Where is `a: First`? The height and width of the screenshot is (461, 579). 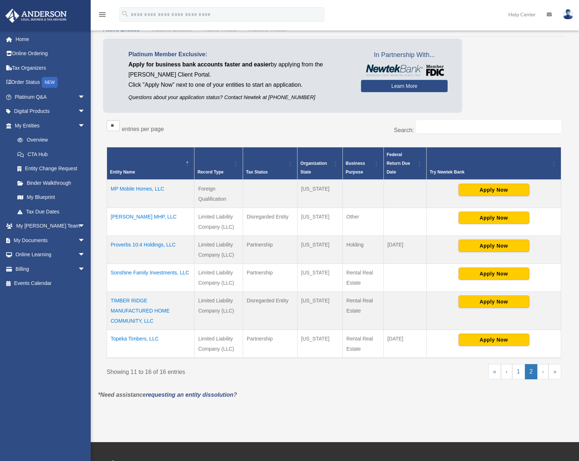
a: First is located at coordinates (495, 372).